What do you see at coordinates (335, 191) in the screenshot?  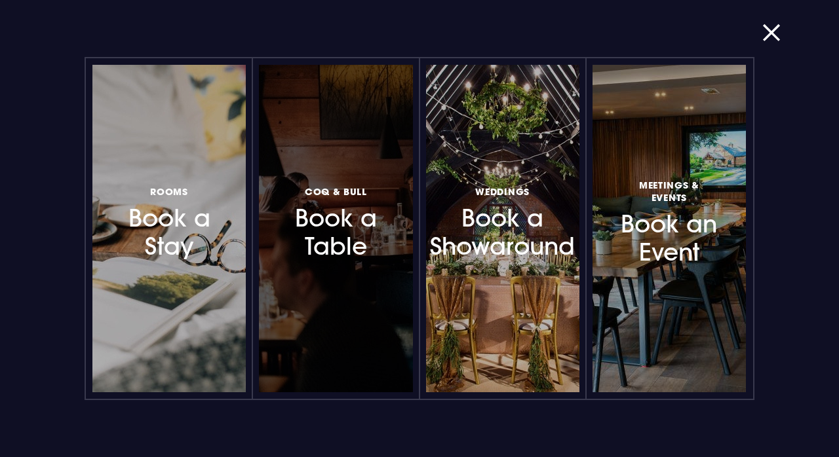 I see `span: Coq & Bull` at bounding box center [335, 191].